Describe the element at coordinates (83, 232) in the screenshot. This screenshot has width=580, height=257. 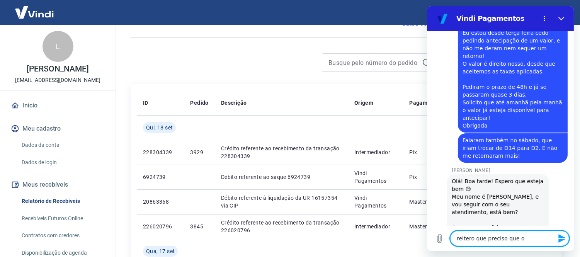
I see `textarea: reitero que preciso que o` at that location.